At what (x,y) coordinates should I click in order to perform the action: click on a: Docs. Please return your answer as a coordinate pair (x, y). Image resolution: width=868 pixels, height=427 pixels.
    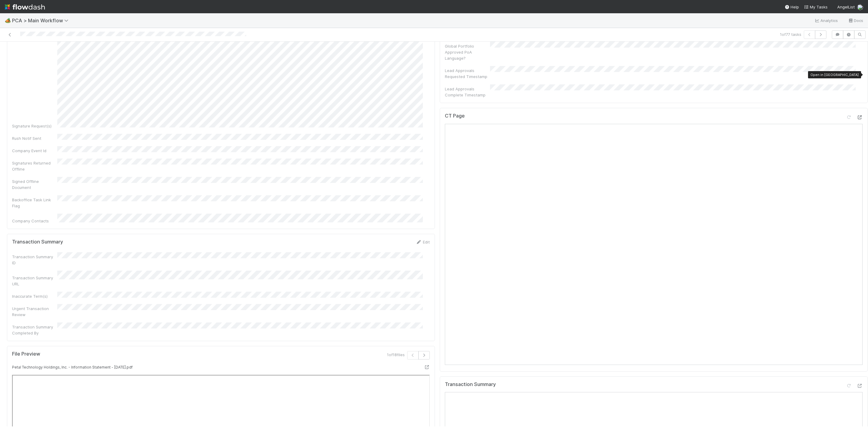
    Looking at the image, I should click on (856, 21).